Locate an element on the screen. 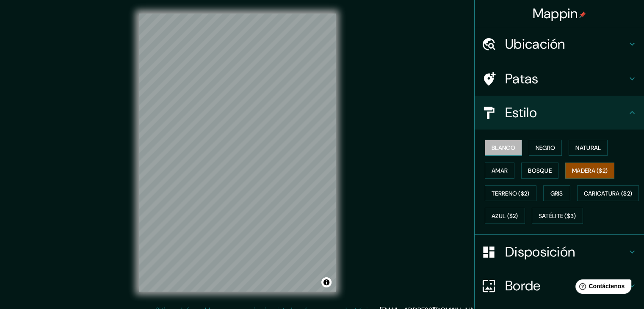  button: Amar is located at coordinates (499, 171).